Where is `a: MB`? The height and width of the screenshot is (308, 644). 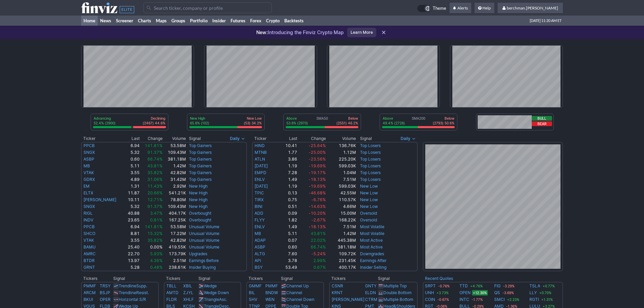
a: MB is located at coordinates (87, 166).